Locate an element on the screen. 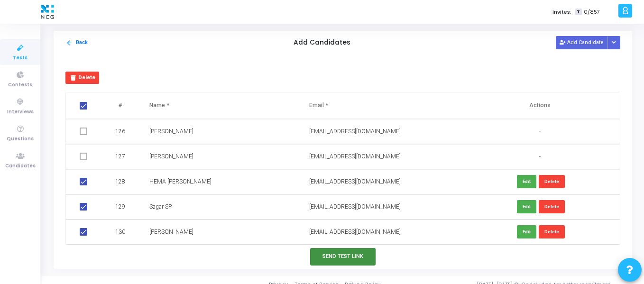 Image resolution: width=644 pixels, height=284 pixels. span: Questions is located at coordinates (20, 139).